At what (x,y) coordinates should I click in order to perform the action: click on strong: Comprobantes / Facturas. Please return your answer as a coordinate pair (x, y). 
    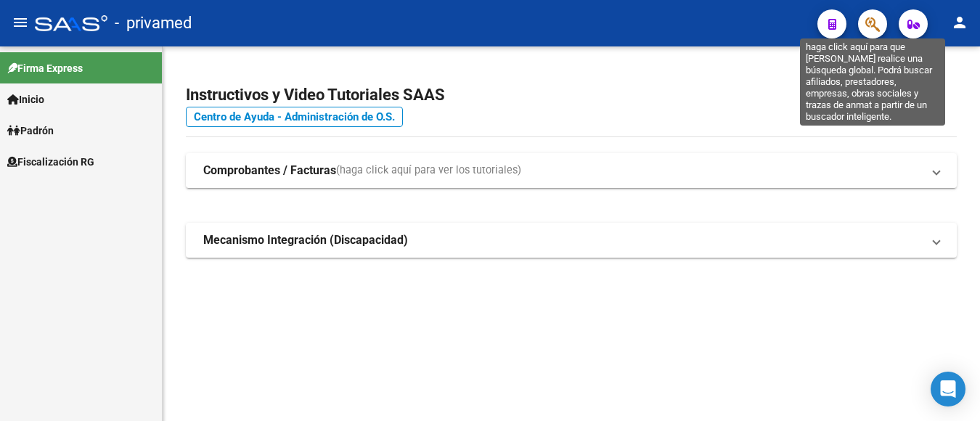
    Looking at the image, I should click on (269, 171).